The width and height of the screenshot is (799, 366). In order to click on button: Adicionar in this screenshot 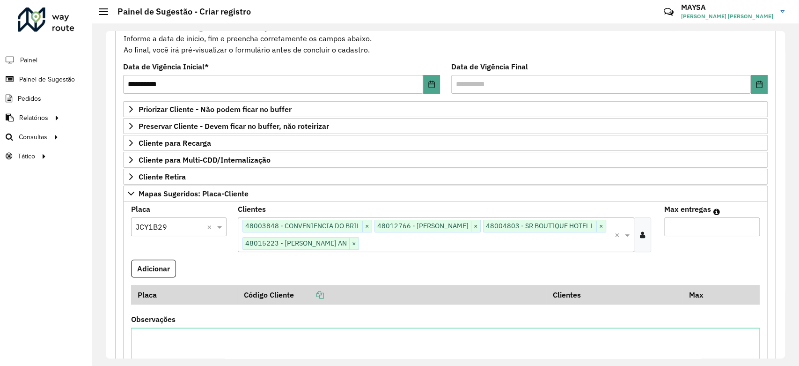, I will do `click(154, 268)`.